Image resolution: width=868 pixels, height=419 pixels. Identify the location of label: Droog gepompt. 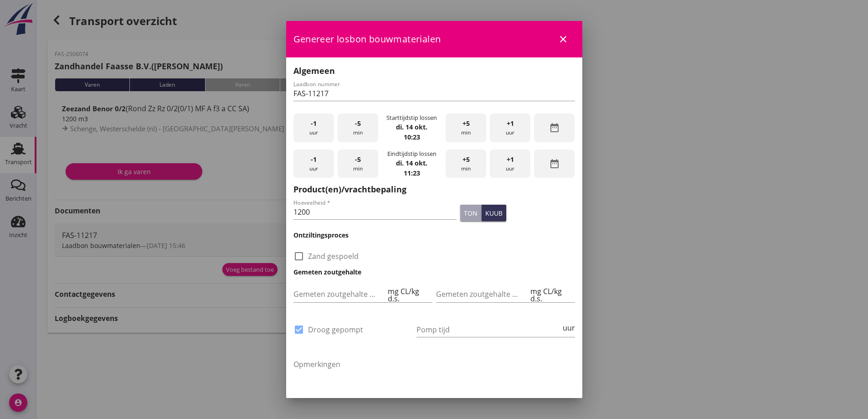
(336, 330).